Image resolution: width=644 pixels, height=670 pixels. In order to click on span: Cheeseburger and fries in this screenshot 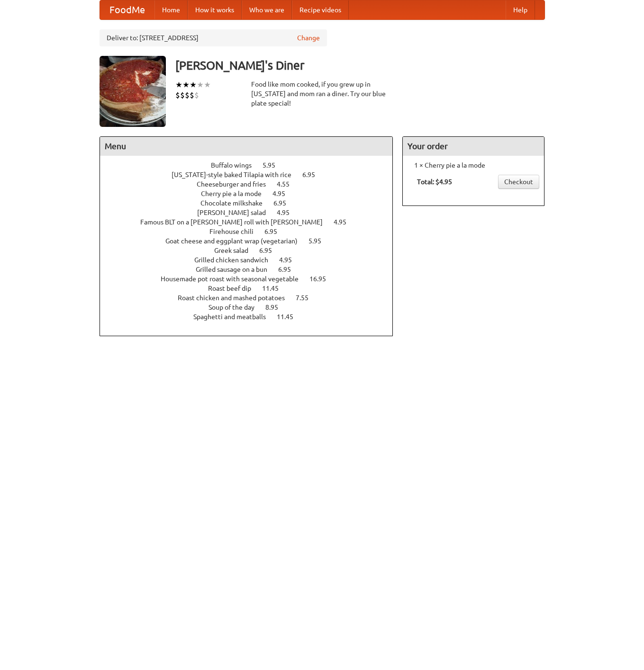, I will do `click(236, 184)`.